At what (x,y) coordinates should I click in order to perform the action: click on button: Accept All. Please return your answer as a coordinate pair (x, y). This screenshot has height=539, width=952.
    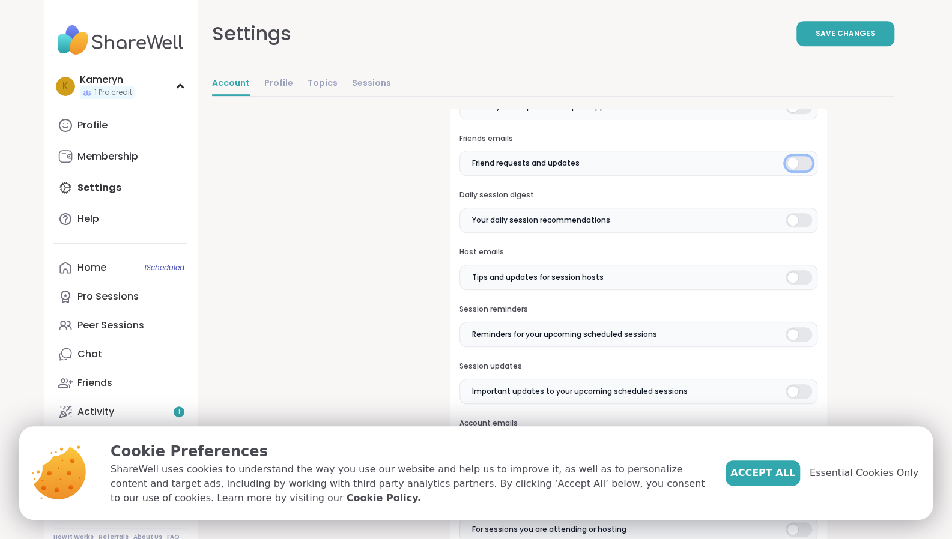
    Looking at the image, I should click on (763, 473).